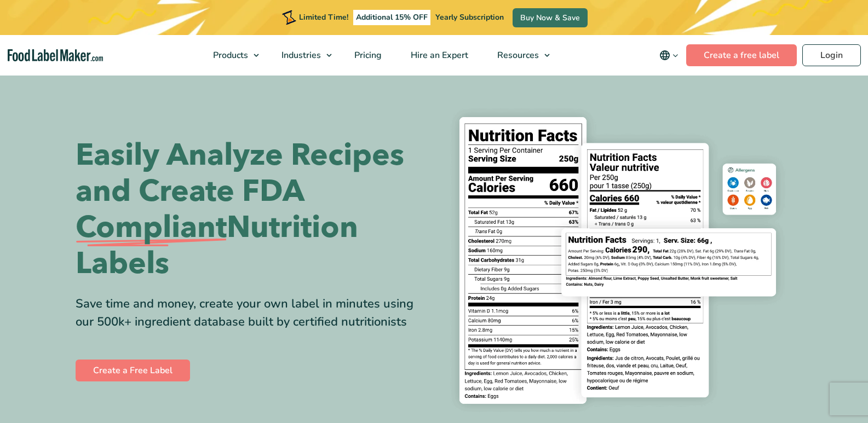 This screenshot has height=423, width=868. I want to click on a: Create a free label, so click(741, 55).